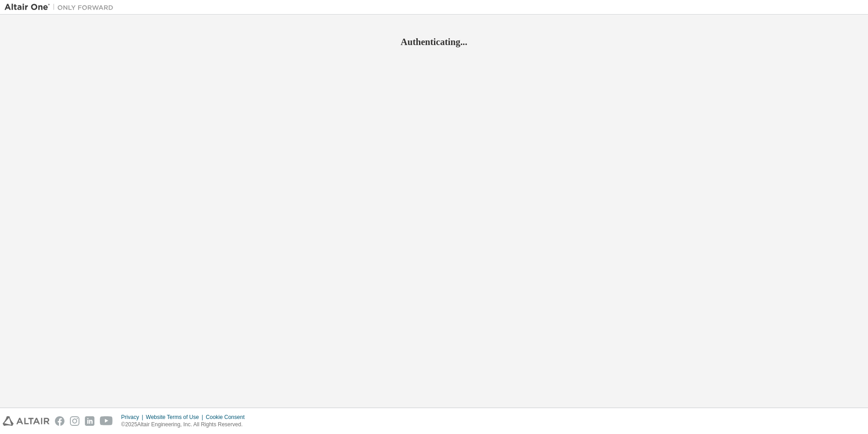  I want to click on div: Privacy, so click(134, 417).